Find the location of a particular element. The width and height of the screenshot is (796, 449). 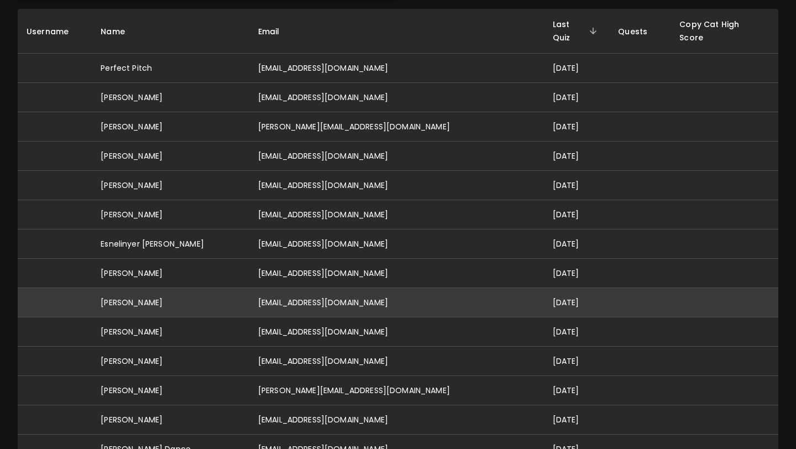

span: Name is located at coordinates (120, 32).